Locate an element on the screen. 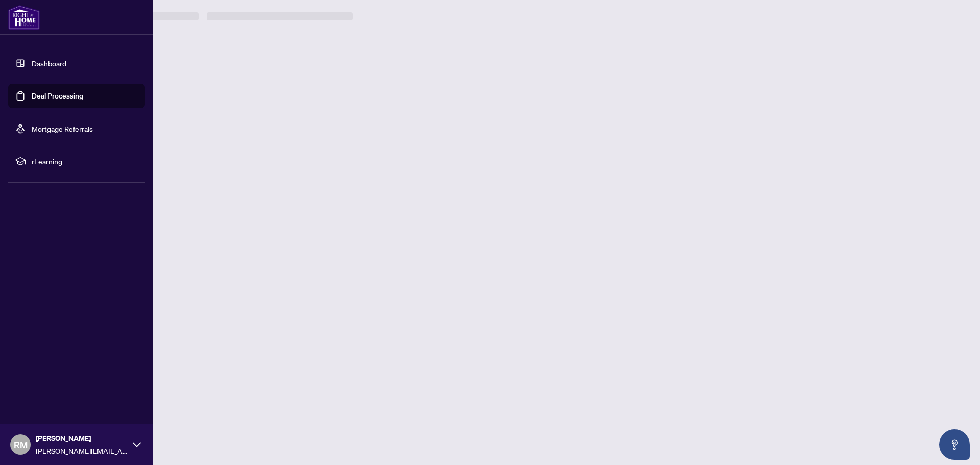 Image resolution: width=980 pixels, height=465 pixels. span: RM is located at coordinates (20, 445).